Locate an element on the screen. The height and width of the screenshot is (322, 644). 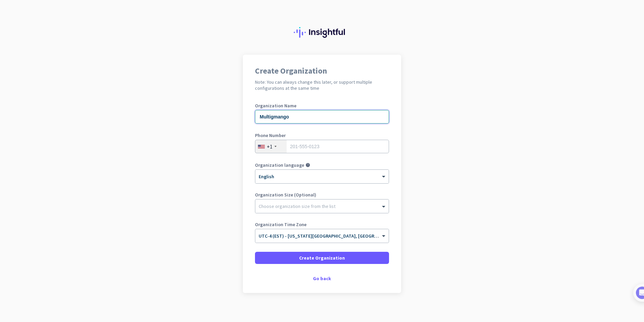
i: help is located at coordinates (308, 165).